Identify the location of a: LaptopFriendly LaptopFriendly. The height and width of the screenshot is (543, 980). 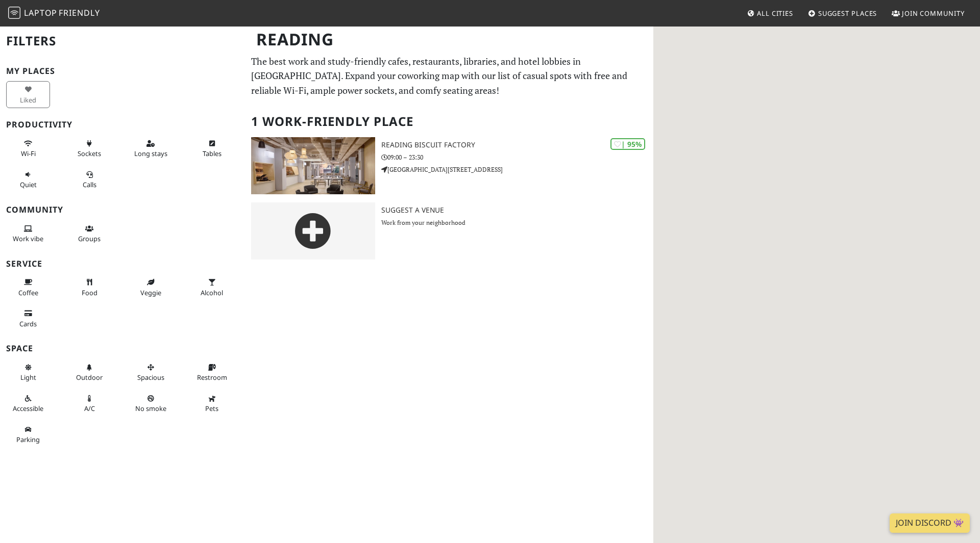
(54, 13).